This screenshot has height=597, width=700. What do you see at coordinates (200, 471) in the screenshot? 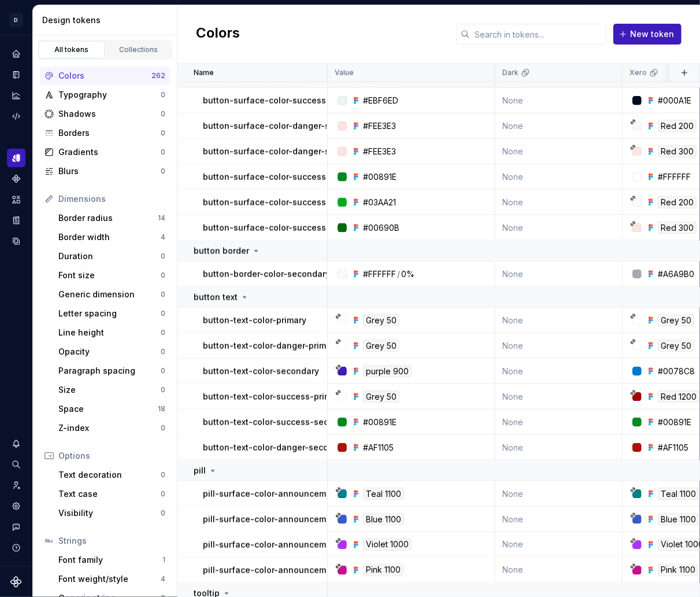
I see `p: pill` at bounding box center [200, 471].